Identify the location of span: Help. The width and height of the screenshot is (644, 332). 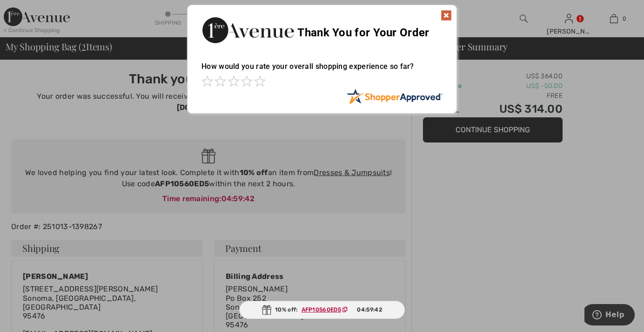
(30, 11).